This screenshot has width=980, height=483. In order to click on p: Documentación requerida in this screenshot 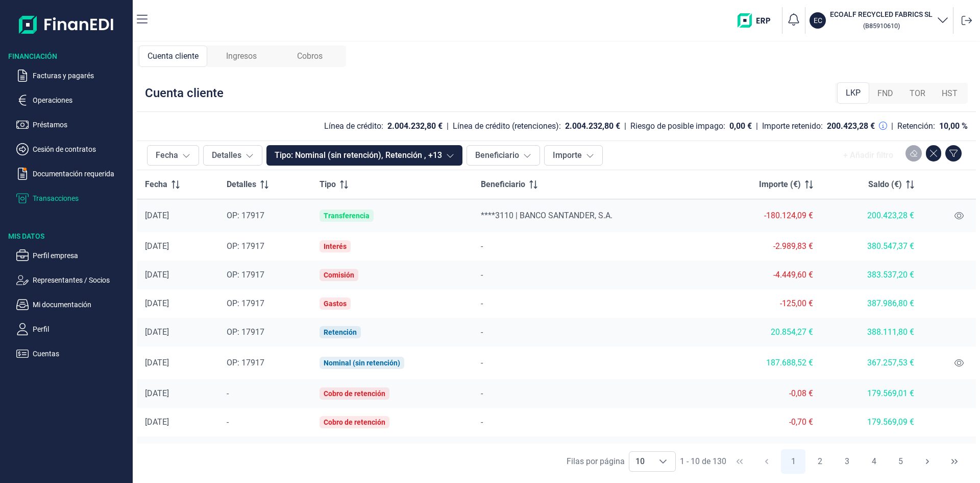, I will do `click(81, 173)`.